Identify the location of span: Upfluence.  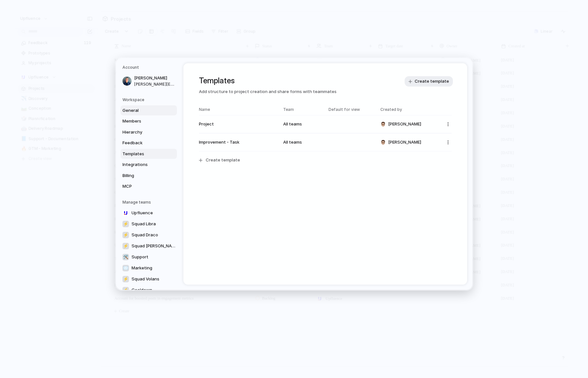
(142, 213).